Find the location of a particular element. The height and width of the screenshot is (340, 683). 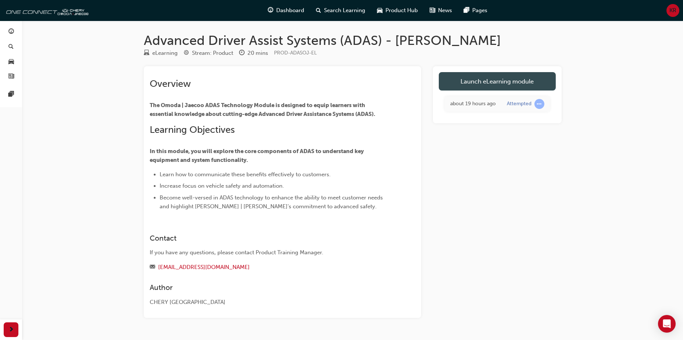

span: In this module, you will explore the core components of ADAS to understand key equipment and syst... is located at coordinates (257, 156).